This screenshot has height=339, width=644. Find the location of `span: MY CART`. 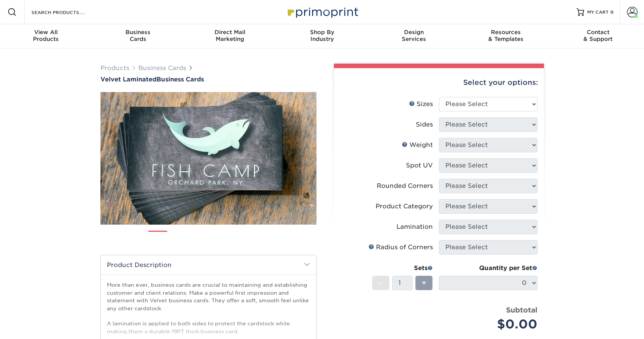

span: MY CART is located at coordinates (598, 12).